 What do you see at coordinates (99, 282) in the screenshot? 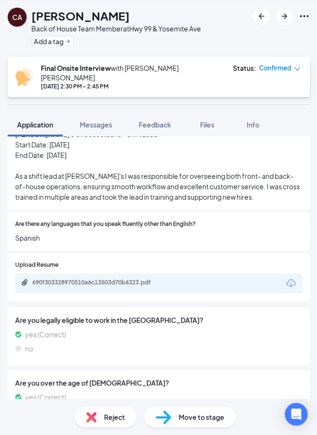
I see `div: 690f303328970510a6c13503d70b4323.pdf` at bounding box center [99, 282].